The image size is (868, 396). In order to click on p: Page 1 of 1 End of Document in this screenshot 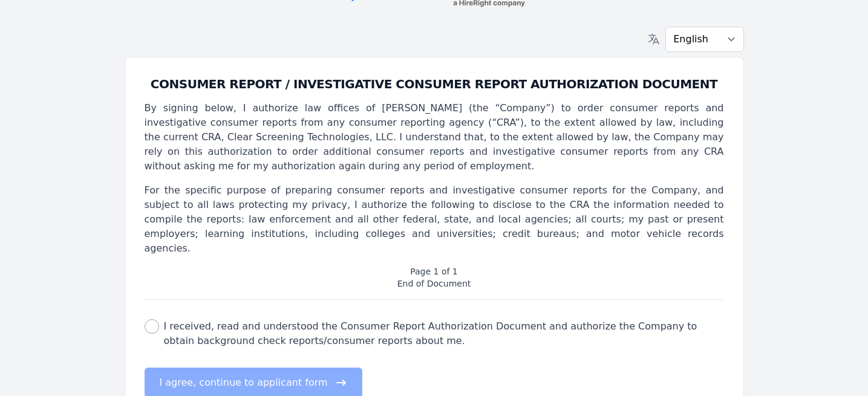, I will do `click(434, 278)`.